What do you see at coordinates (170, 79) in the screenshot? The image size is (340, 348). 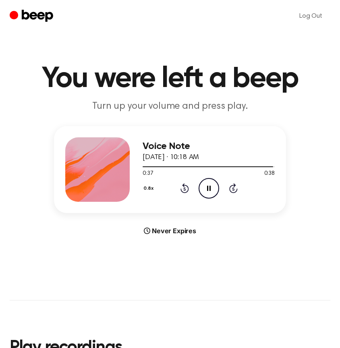 I see `h1: You were left a beep` at bounding box center [170, 79].